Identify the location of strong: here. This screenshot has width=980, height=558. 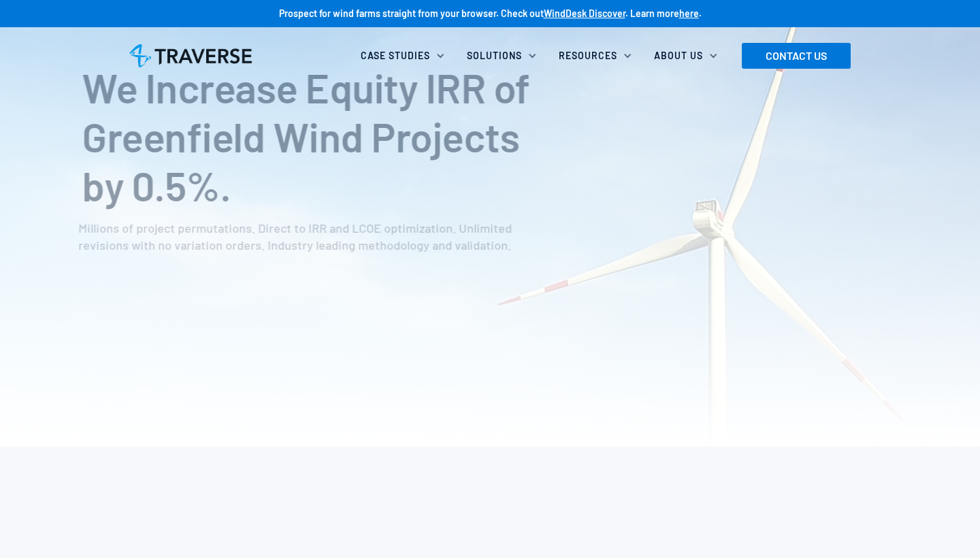
(689, 13).